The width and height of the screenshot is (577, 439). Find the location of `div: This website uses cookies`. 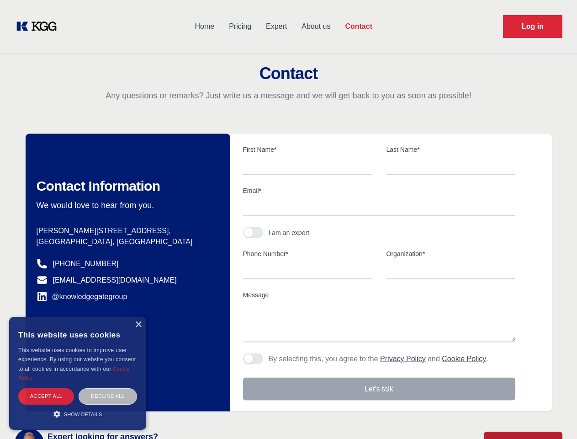

div: This website uses cookies is located at coordinates (78, 334).